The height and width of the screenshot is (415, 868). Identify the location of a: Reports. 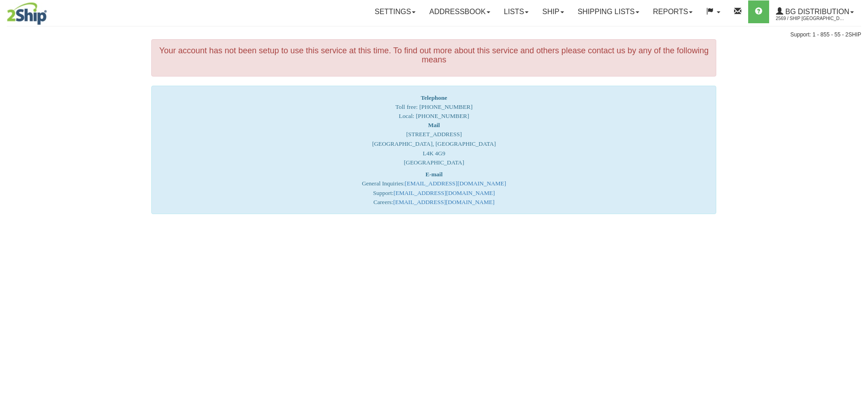
(673, 12).